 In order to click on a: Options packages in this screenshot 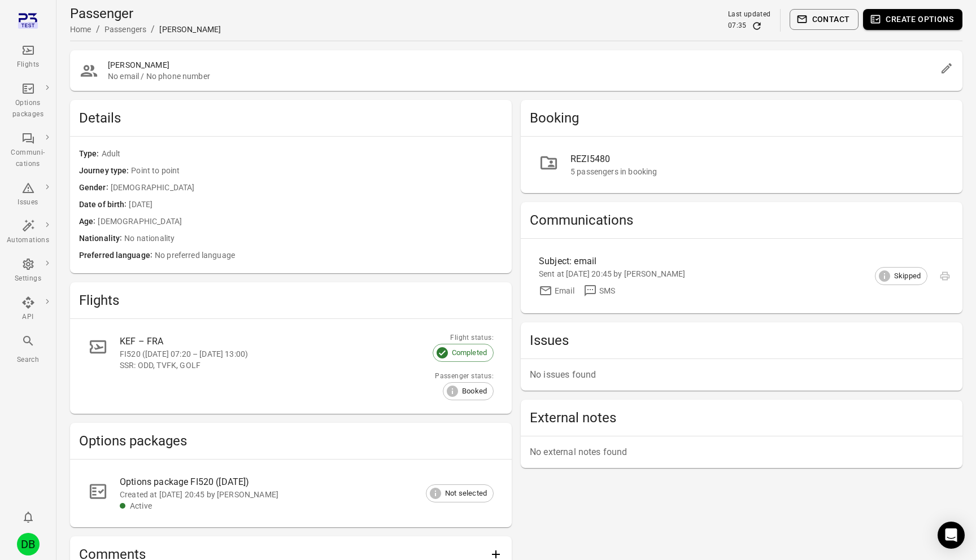, I will do `click(28, 101)`.